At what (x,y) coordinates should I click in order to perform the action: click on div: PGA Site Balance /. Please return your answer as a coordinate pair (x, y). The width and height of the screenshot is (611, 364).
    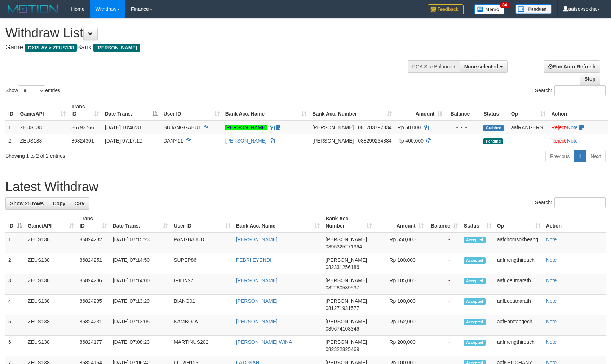
    Looking at the image, I should click on (434, 66).